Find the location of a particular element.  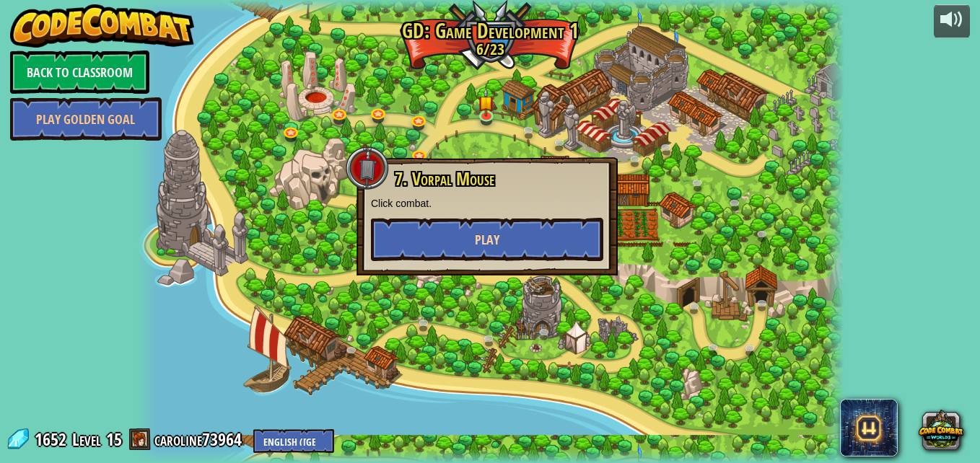

span: 7. Vorpal Mouse is located at coordinates (444, 179).